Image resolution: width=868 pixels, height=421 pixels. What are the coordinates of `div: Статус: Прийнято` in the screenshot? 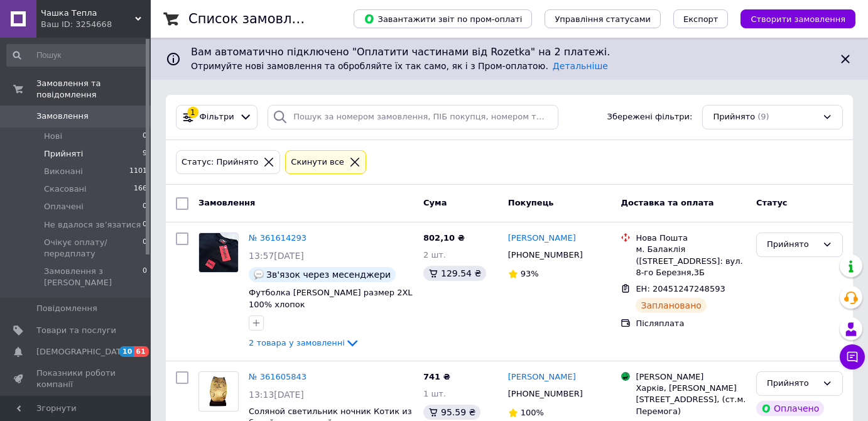 It's located at (220, 162).